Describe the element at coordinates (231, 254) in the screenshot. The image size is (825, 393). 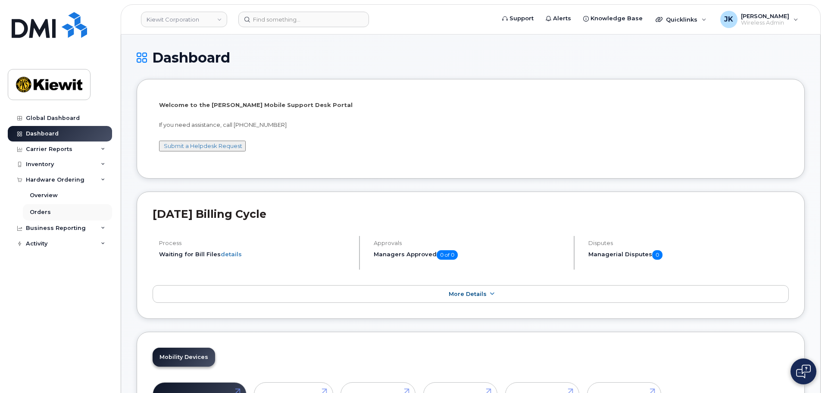
I see `a: details` at that location.